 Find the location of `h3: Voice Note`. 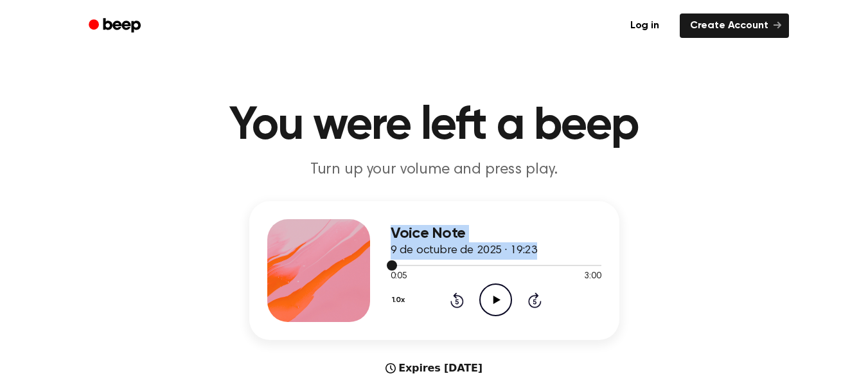

h3: Voice Note is located at coordinates (496, 234).